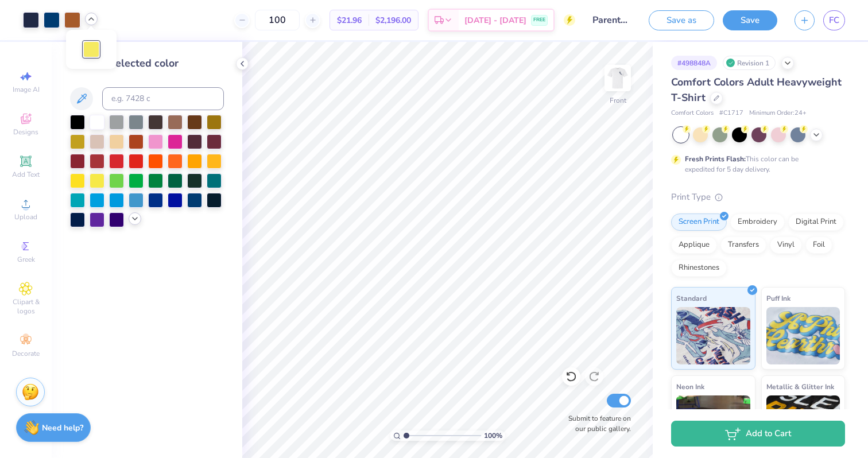 This screenshot has height=458, width=868. Describe the element at coordinates (349, 20) in the screenshot. I see `span: $21.96` at that location.